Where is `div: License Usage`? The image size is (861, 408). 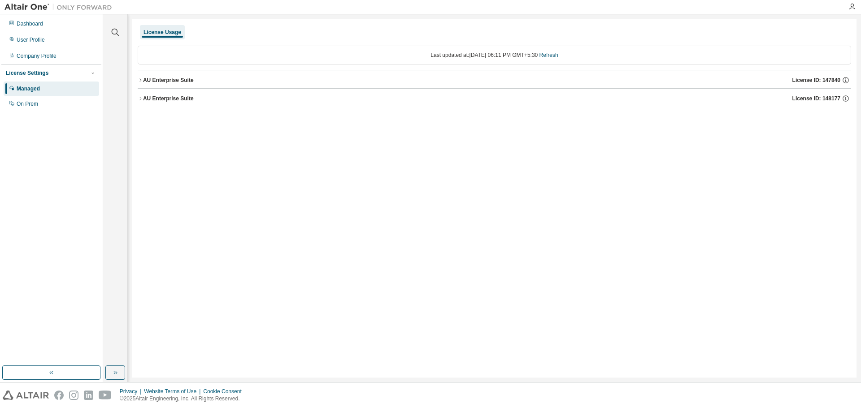
div: License Usage is located at coordinates (162, 32).